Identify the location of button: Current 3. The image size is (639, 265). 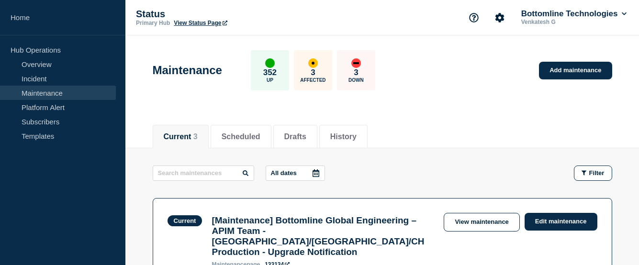
(180, 137).